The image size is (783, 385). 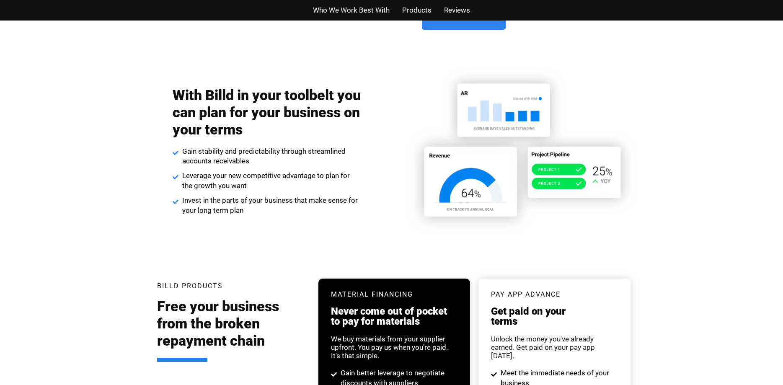 What do you see at coordinates (351, 10) in the screenshot?
I see `span: Who We Work Best With` at bounding box center [351, 10].